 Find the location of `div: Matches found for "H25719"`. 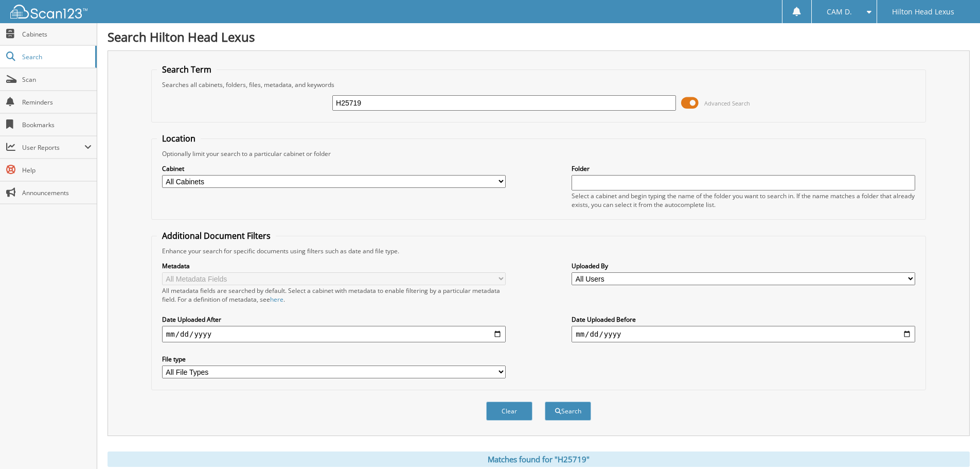

div: Matches found for "H25719" is located at coordinates (539, 459).